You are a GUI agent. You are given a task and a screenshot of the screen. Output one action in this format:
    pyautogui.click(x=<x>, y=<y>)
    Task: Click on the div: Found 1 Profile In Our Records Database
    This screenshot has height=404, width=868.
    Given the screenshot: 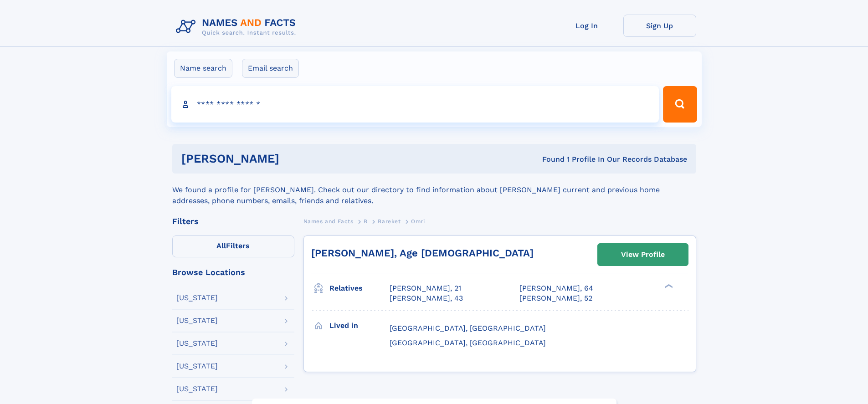 What is the action you would take?
    pyautogui.click(x=549, y=160)
    